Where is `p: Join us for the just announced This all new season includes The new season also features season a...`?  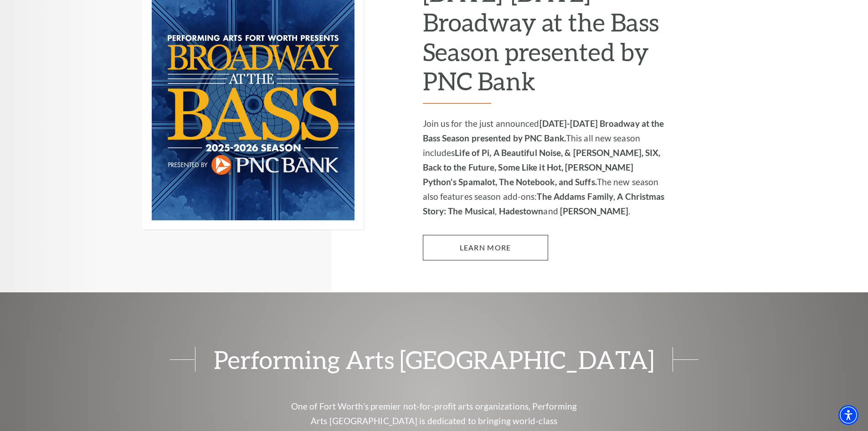 p: Join us for the just announced This all new season includes The new season also features season a... is located at coordinates (544, 167).